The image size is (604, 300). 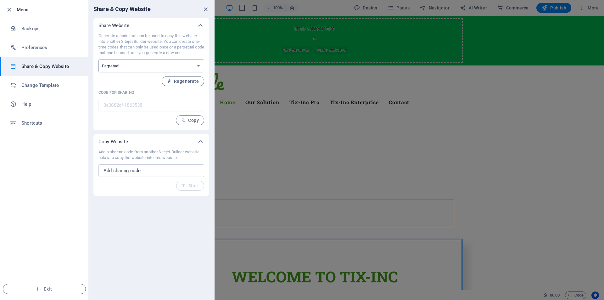 What do you see at coordinates (151, 142) in the screenshot?
I see `div: Copy Website` at bounding box center [151, 142].